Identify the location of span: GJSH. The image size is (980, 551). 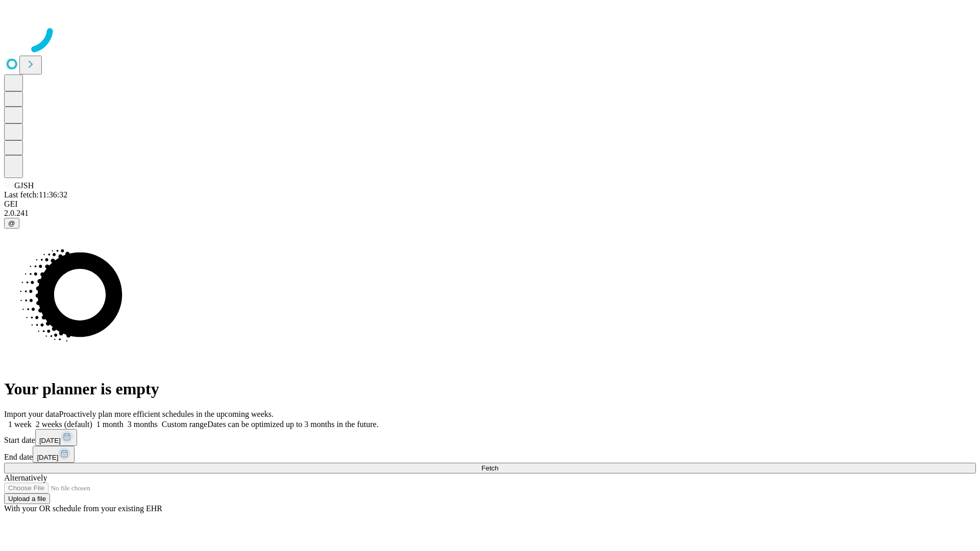
(24, 185).